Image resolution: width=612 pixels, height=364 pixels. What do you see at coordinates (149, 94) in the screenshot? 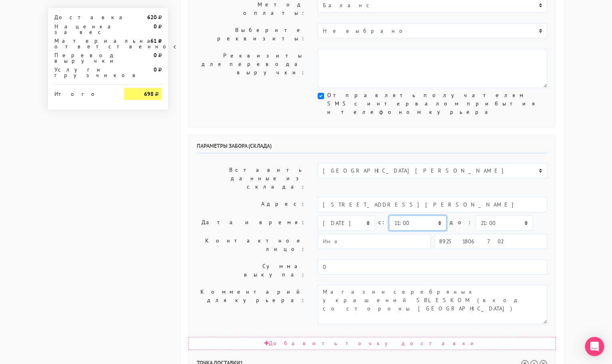
I see `strong: 698` at bounding box center [149, 94].